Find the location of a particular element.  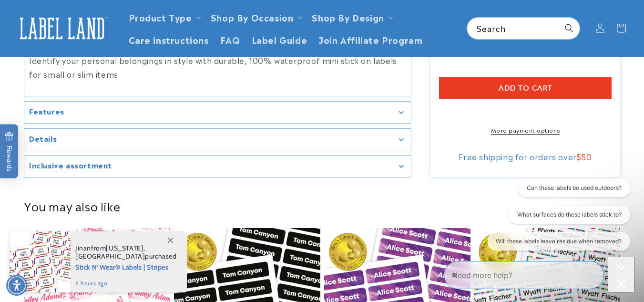

span: Label Guide is located at coordinates (279, 39).